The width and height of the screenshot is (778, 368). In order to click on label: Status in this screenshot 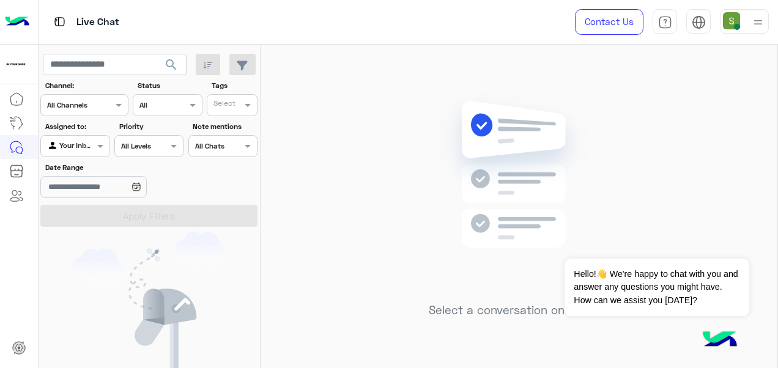, I will do `click(169, 86)`.